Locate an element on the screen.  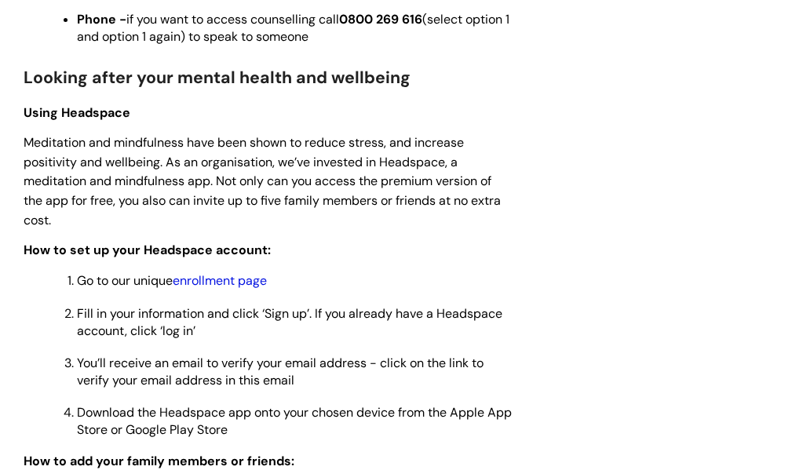
strong: Phone - is located at coordinates (101, 19).